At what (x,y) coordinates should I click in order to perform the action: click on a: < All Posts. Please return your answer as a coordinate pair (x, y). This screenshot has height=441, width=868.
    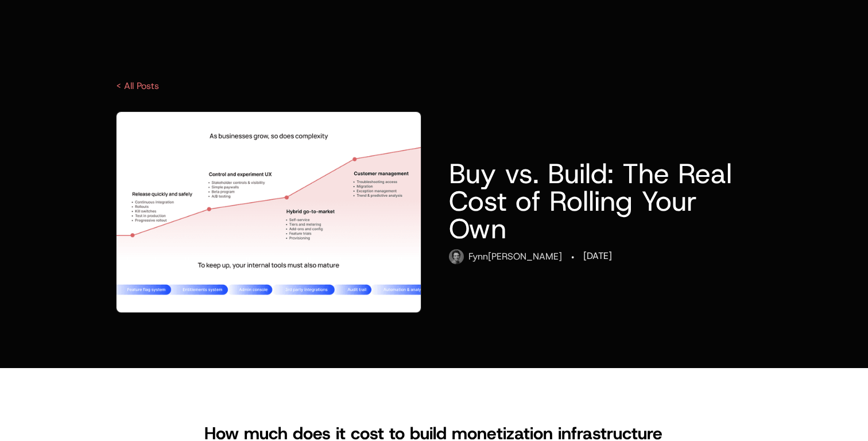
    Looking at the image, I should click on (137, 86).